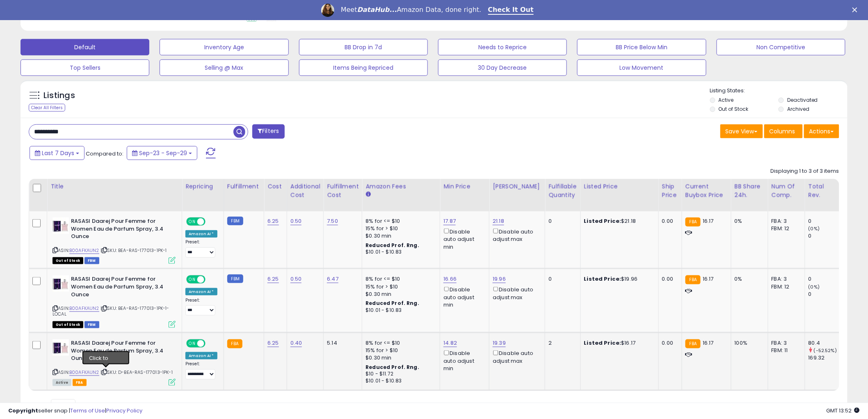  I want to click on span: Sep-23 - Sep-29, so click(163, 153).